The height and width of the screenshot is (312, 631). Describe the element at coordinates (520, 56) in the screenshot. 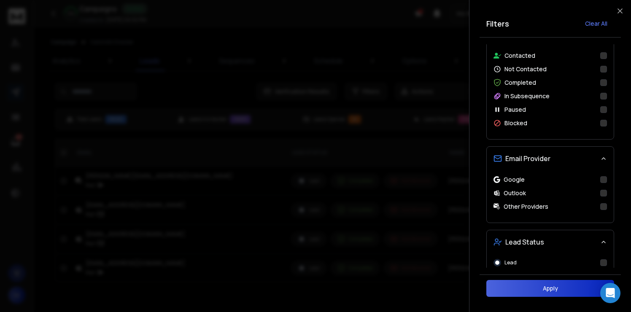

I see `p: Contacted` at that location.